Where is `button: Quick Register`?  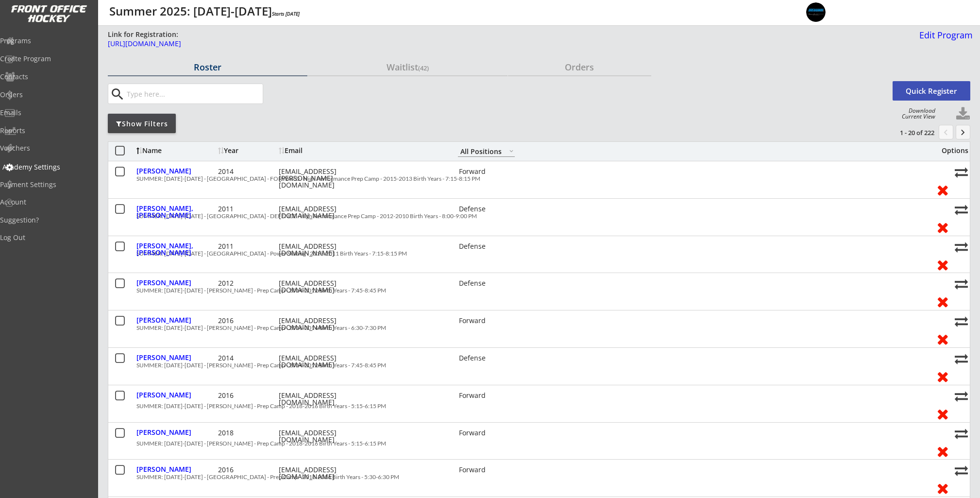 button: Quick Register is located at coordinates (932, 91).